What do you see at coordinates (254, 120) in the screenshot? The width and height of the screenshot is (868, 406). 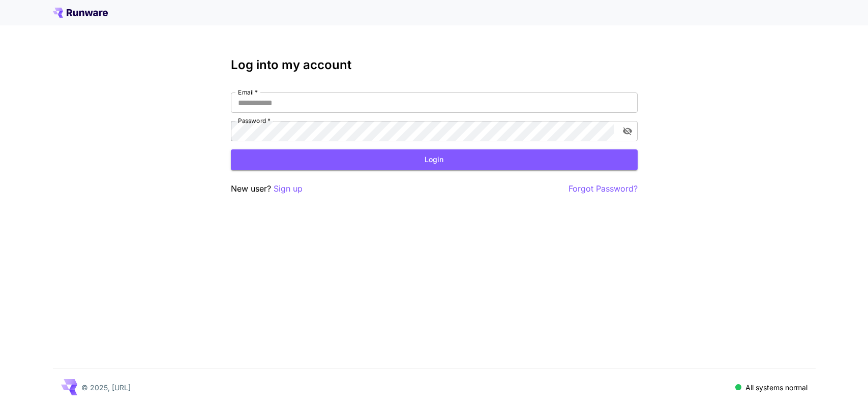 I see `label: Password` at bounding box center [254, 120].